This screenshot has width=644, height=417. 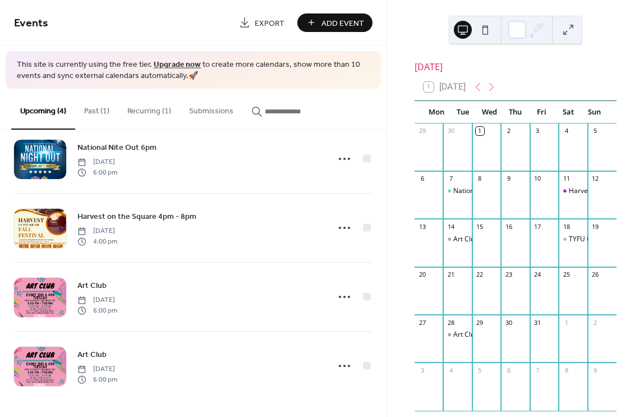 What do you see at coordinates (422, 226) in the screenshot?
I see `div: 13` at bounding box center [422, 226].